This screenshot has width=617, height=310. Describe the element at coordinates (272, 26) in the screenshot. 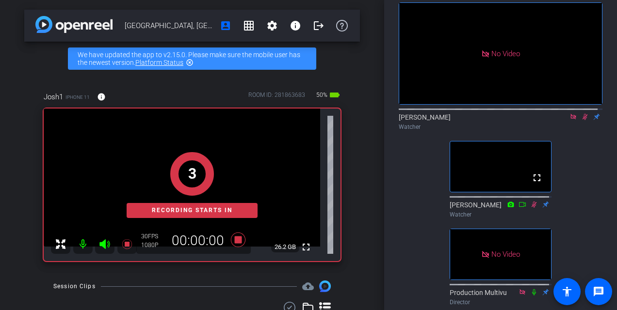

I see `mat-icon: settings` at that location.